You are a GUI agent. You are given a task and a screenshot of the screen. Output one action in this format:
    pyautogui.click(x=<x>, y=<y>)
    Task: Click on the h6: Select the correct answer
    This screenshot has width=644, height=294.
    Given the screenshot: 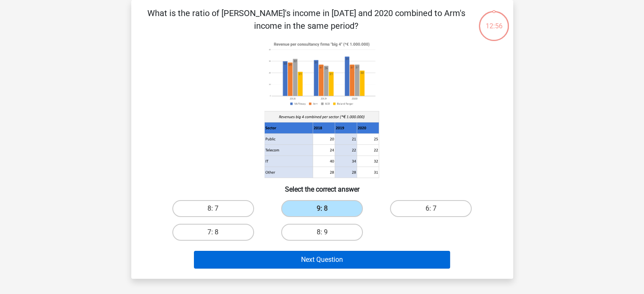 What is the action you would take?
    pyautogui.click(x=322, y=186)
    